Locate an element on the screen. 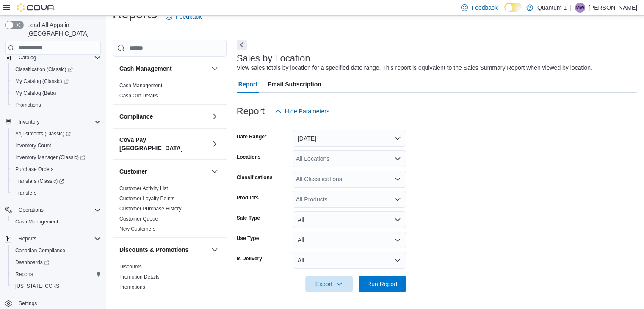 This screenshot has width=644, height=309. span: Inventory Manager (Classic) is located at coordinates (56, 157).